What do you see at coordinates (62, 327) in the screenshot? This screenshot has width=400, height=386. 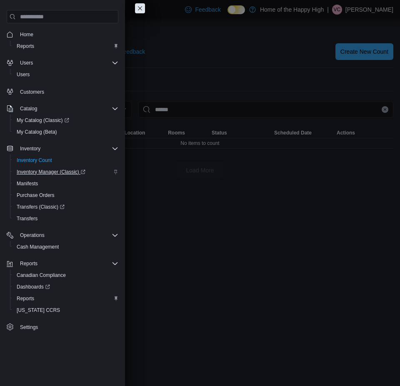 I see `button: Settings` at bounding box center [62, 327].